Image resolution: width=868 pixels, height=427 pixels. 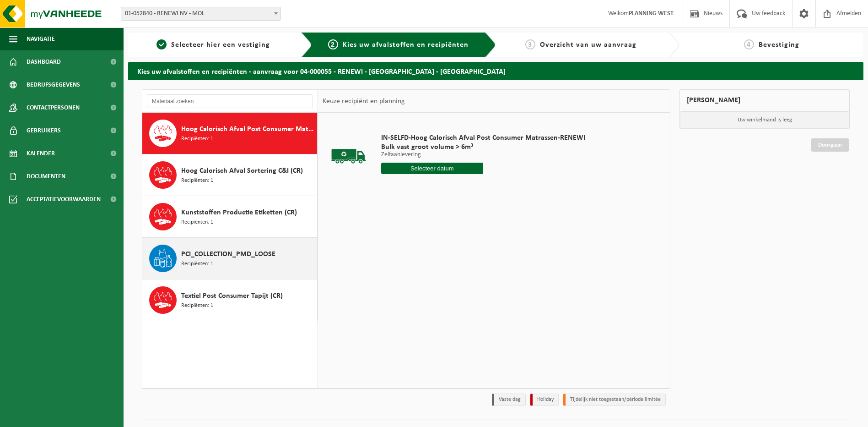 I want to click on span: Kunststoffen Productie Etiketten (CR), so click(x=239, y=212).